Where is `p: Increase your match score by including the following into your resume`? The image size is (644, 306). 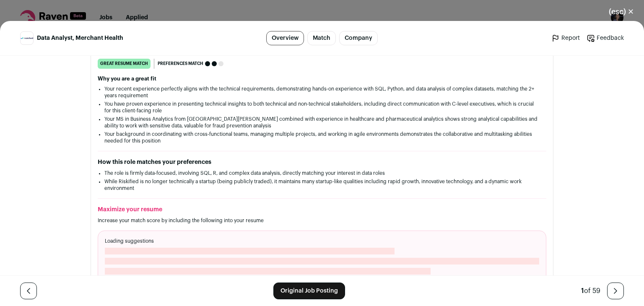 p: Increase your match score by including the following into your resume is located at coordinates (322, 220).